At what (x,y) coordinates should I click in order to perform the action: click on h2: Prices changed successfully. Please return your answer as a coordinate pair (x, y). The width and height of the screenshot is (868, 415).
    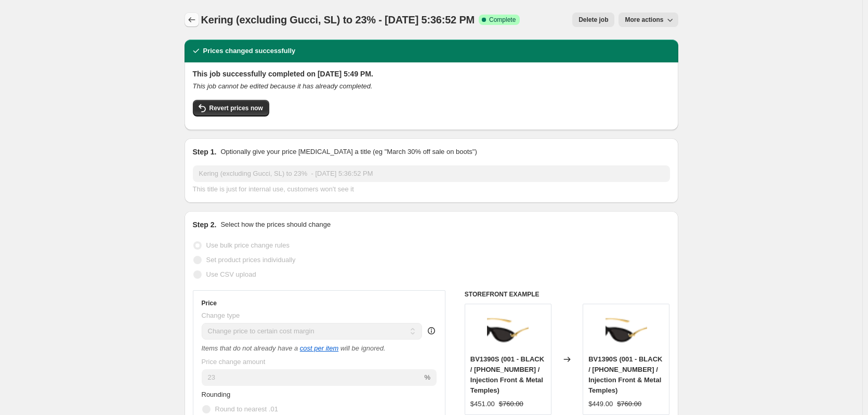
    Looking at the image, I should click on (250, 51).